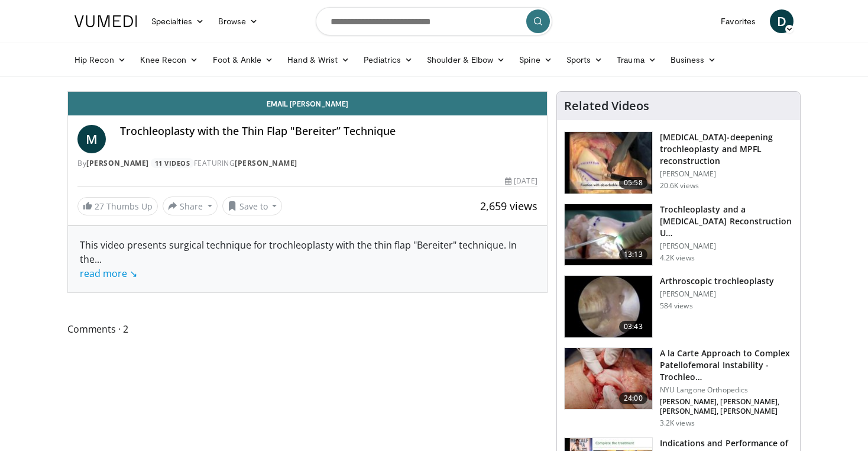 This screenshot has height=451, width=868. What do you see at coordinates (243, 60) in the screenshot?
I see `a: Foot & Ankle` at bounding box center [243, 60].